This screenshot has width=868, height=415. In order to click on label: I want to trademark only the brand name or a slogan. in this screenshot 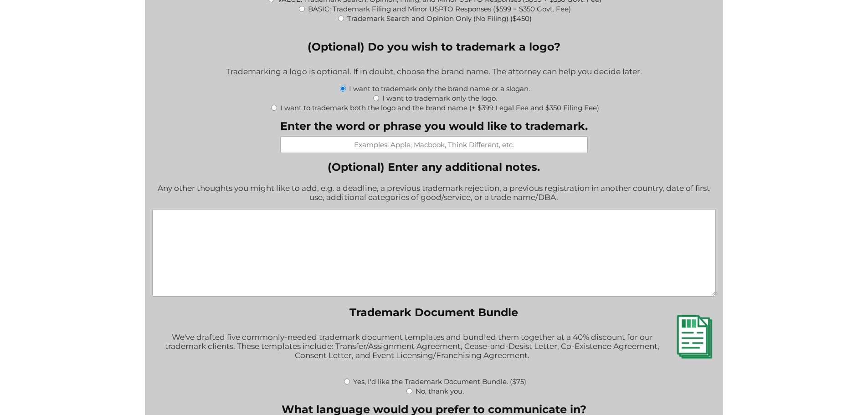, I will do `click(440, 88)`.